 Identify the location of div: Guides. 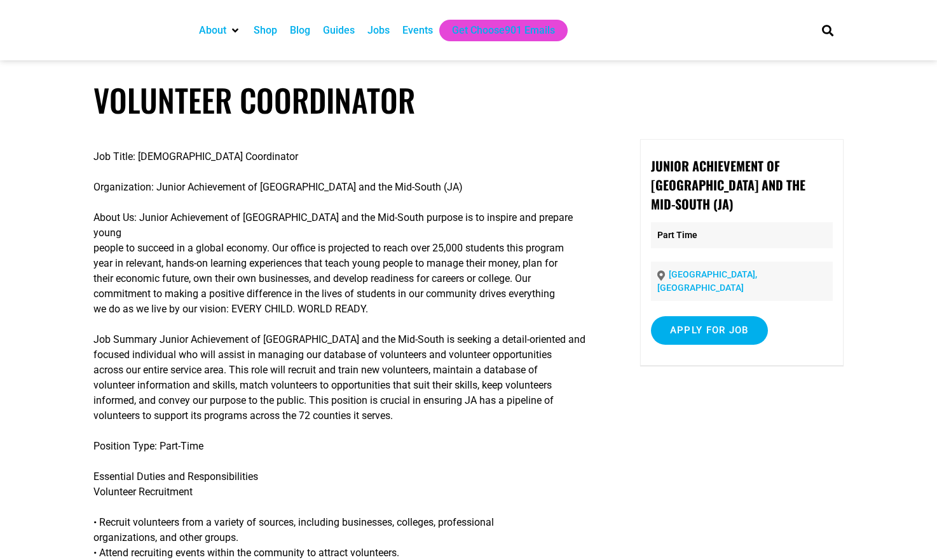
(338, 31).